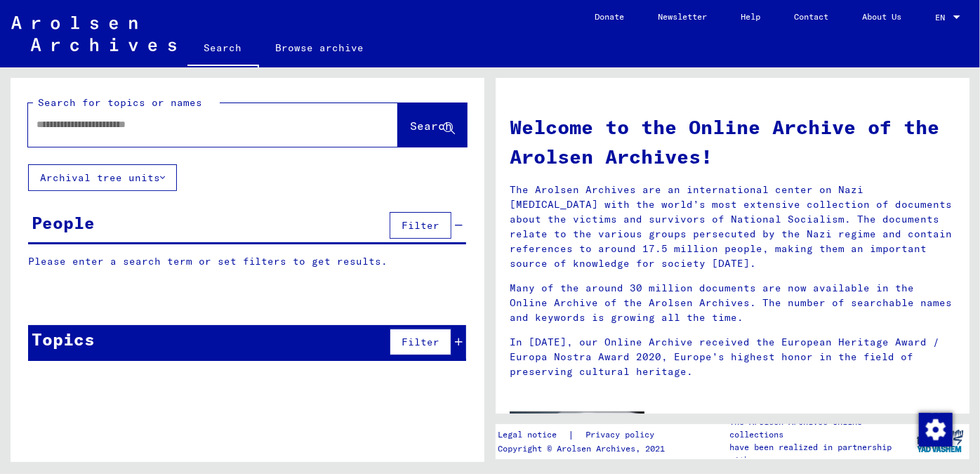 The image size is (980, 474). I want to click on a: Search, so click(223, 49).